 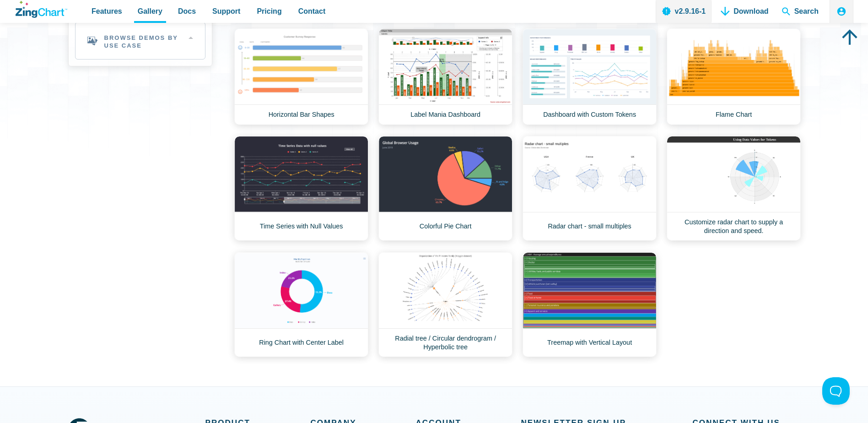 What do you see at coordinates (733, 188) in the screenshot?
I see `a: Customize radar chart to supply a direction and speed.` at bounding box center [733, 188].